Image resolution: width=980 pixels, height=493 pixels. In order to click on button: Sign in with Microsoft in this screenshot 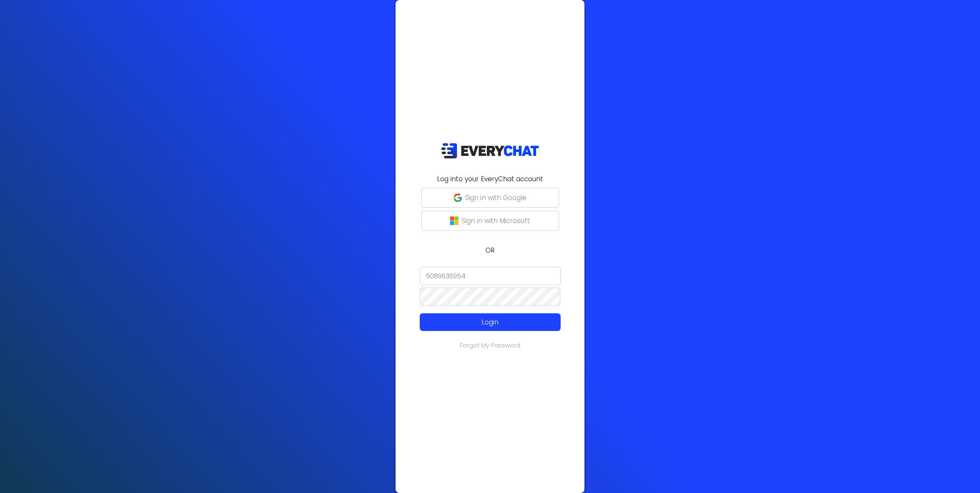, I will do `click(490, 221)`.